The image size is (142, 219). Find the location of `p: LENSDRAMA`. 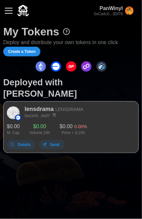

p: LENSDRAMA is located at coordinates (69, 110).